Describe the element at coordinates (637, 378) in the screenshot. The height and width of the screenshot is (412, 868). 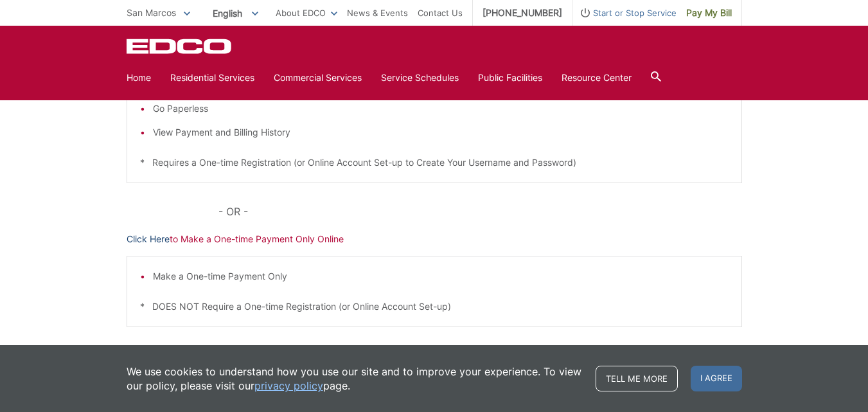
I see `a: Tell me more` at that location.